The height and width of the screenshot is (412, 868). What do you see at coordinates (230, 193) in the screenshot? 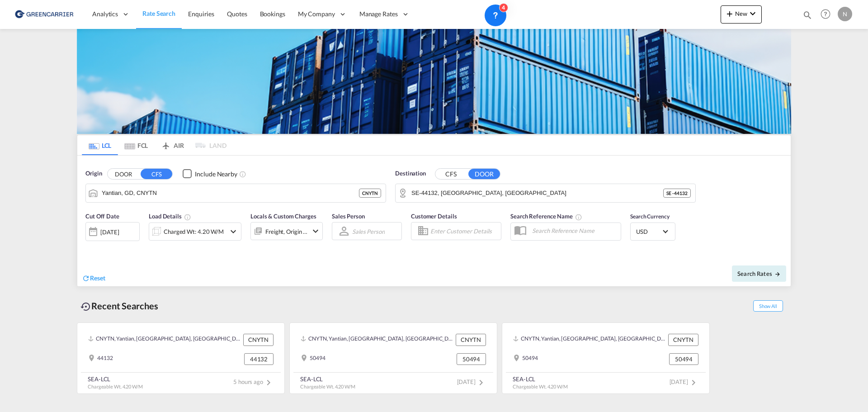
I see `input: Search by Port` at bounding box center [230, 193].